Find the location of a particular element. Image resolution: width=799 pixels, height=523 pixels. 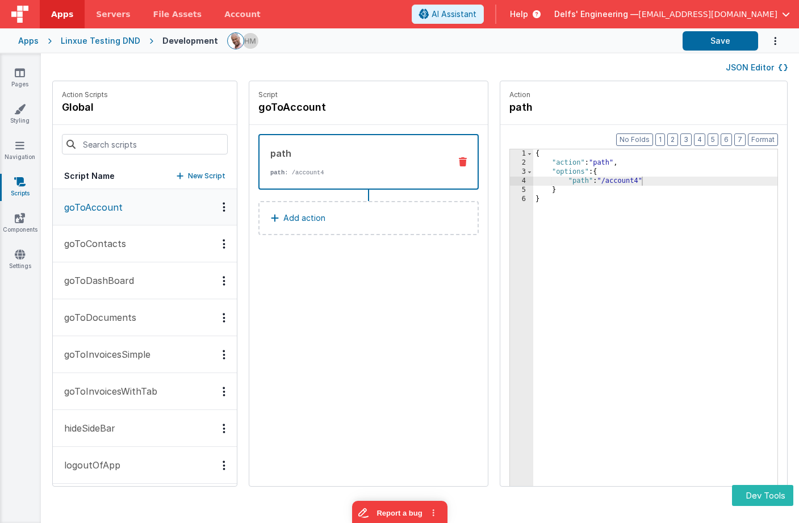

span: More options is located at coordinates (81, 12).